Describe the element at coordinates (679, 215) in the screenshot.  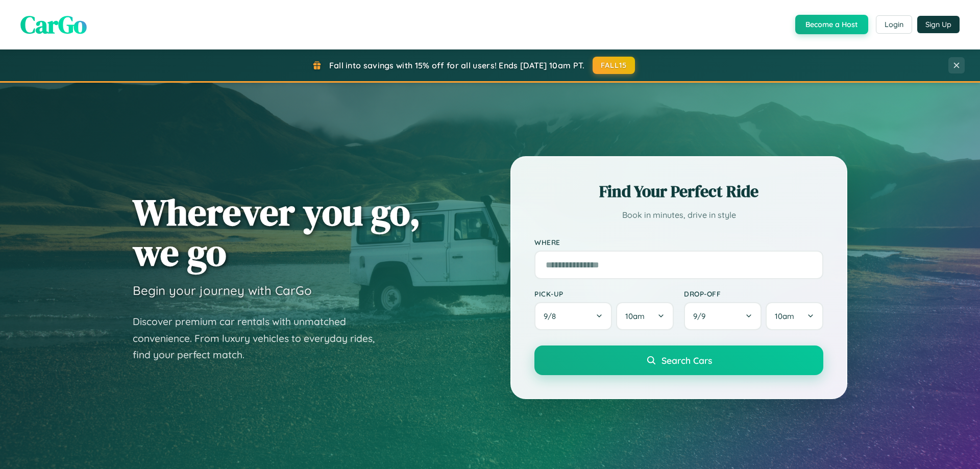
I see `p: Book in minutes, drive in style` at that location.